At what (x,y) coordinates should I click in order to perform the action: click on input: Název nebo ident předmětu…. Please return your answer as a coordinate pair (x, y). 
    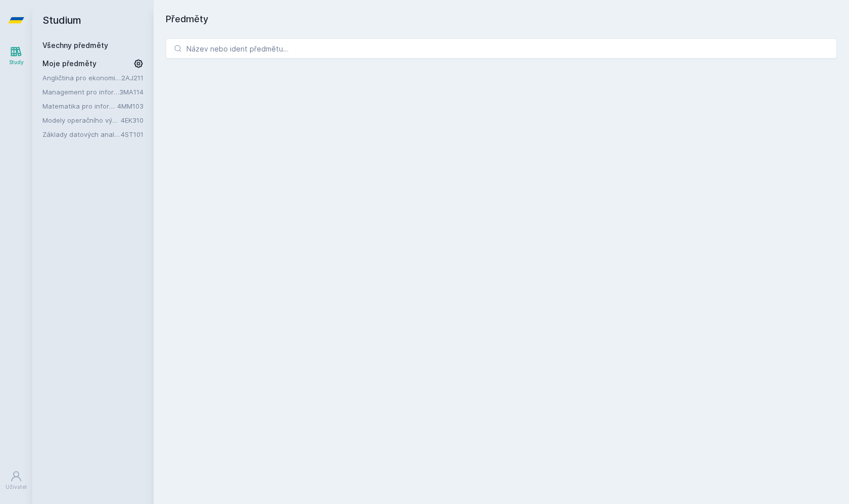
    Looking at the image, I should click on (501, 49).